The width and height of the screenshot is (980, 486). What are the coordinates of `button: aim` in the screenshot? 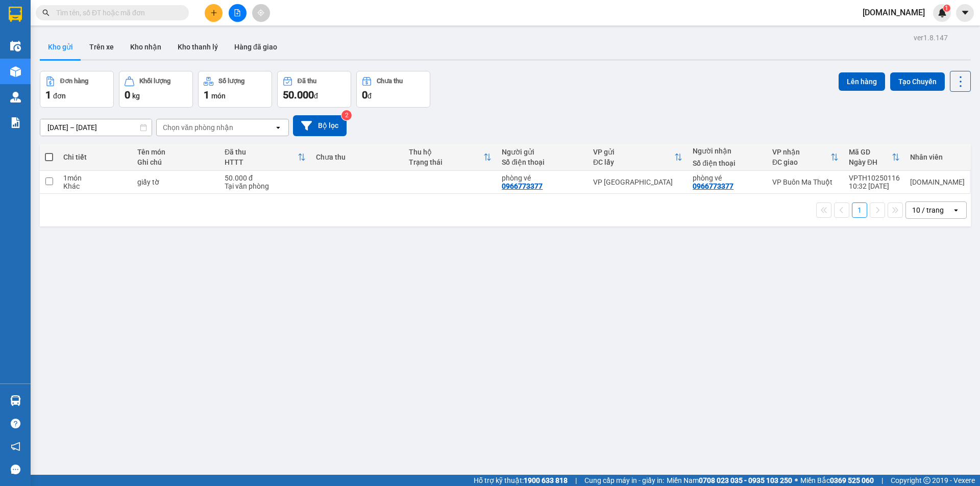 It's located at (261, 13).